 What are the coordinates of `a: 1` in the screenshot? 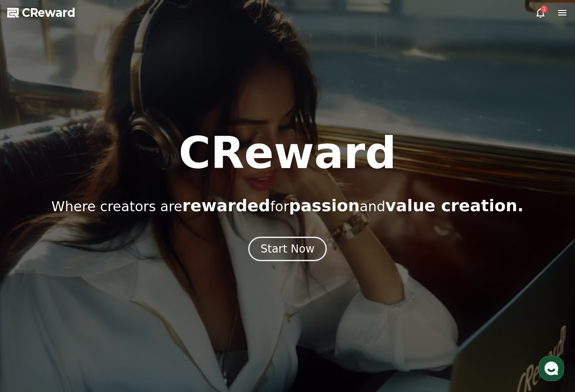 It's located at (540, 13).